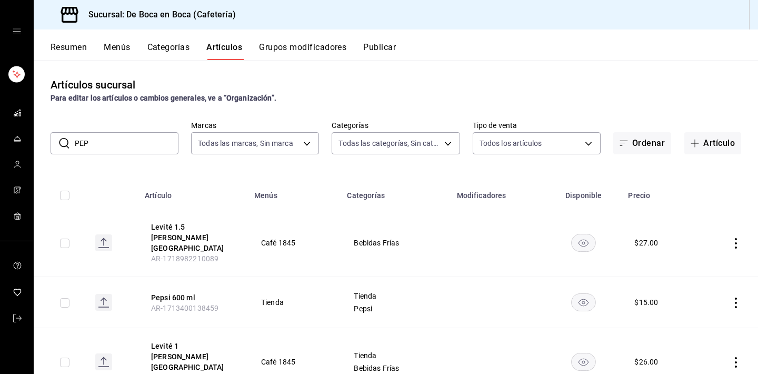 Image resolution: width=758 pixels, height=374 pixels. Describe the element at coordinates (185, 259) in the screenshot. I see `span: AR-1718982210089` at that location.